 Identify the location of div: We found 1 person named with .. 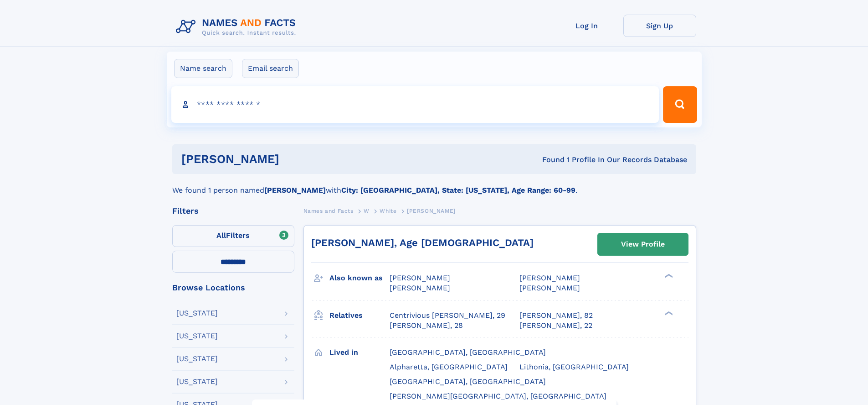
(434, 185).